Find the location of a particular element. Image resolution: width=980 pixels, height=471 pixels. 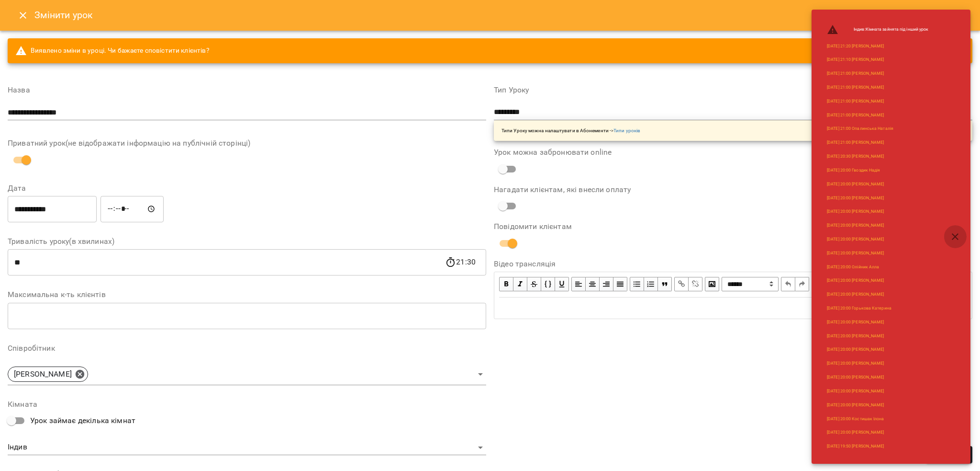

label: Нагадати клієнтам, які внесли оплату is located at coordinates (733, 190).